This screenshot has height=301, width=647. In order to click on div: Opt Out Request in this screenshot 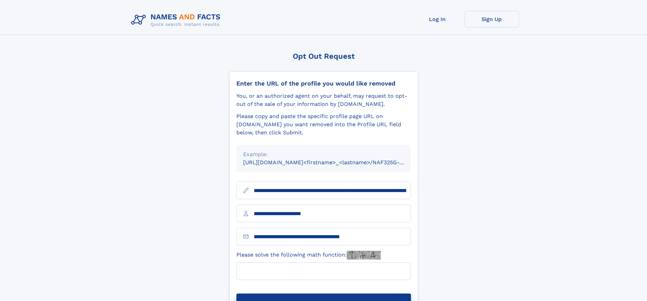, I will do `click(324, 56)`.